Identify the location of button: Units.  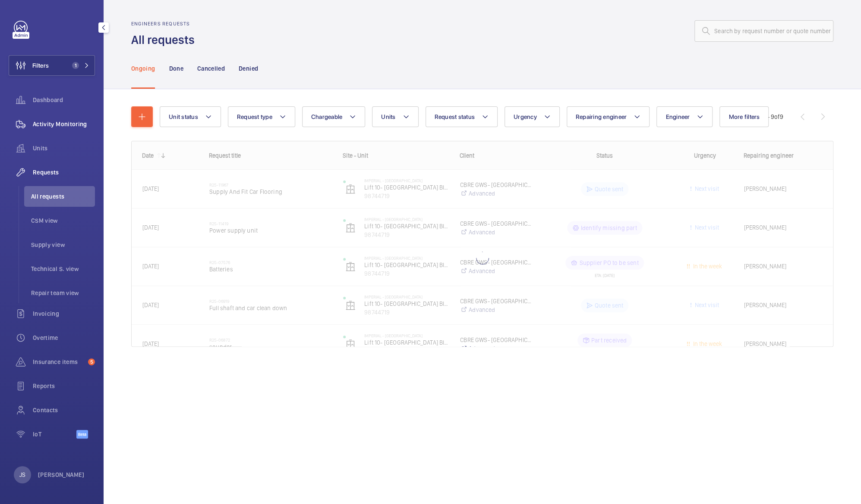
(395, 117).